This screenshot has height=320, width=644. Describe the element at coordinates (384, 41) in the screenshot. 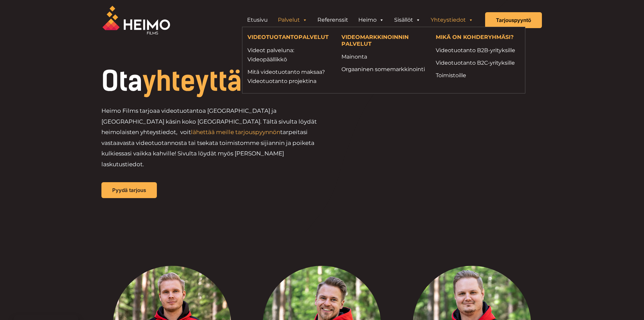

I see `h4: VIDEOMARKKINOINNIN PALVELUT` at that location.